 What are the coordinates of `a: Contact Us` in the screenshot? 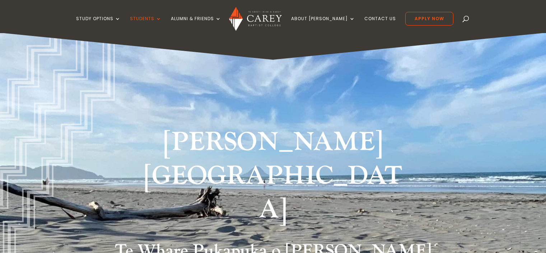 It's located at (380, 24).